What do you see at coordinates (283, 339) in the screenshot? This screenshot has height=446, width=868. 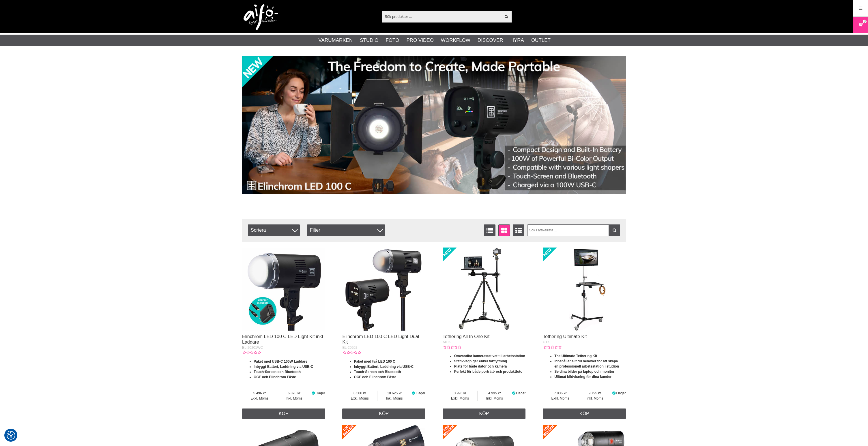 I see `a: Elinchrom LED 100 C LED Light Kit inkl Laddare` at bounding box center [283, 339].